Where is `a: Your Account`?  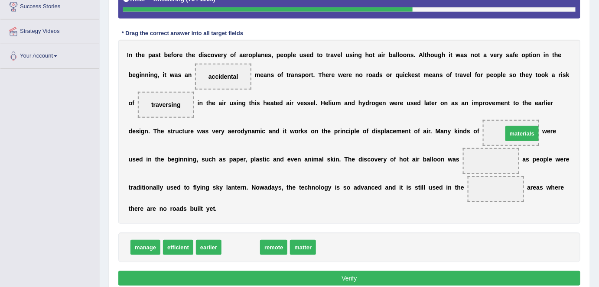 a: Your Account is located at coordinates (50, 55).